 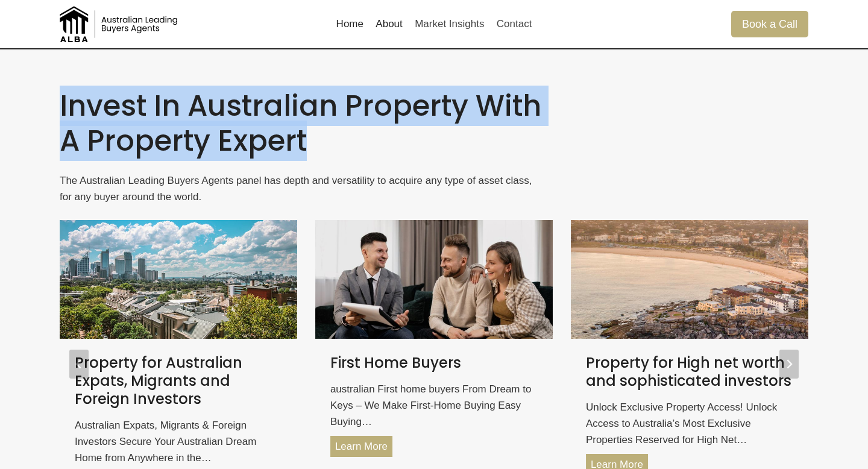 What do you see at coordinates (179, 279) in the screenshot?
I see `a: Read More Property for Australian Expats, Migrants and Foreign Investors` at bounding box center [179, 279].